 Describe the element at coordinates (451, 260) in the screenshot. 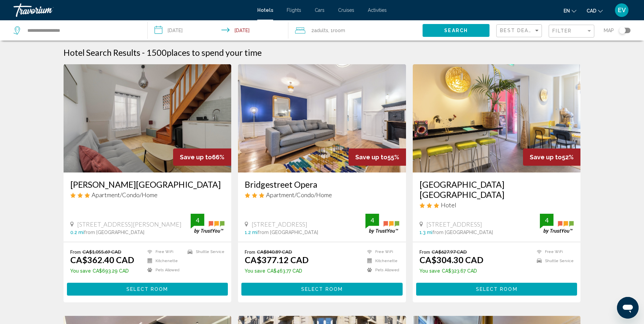

I see `ins: CA$304.30 CAD` at that location.